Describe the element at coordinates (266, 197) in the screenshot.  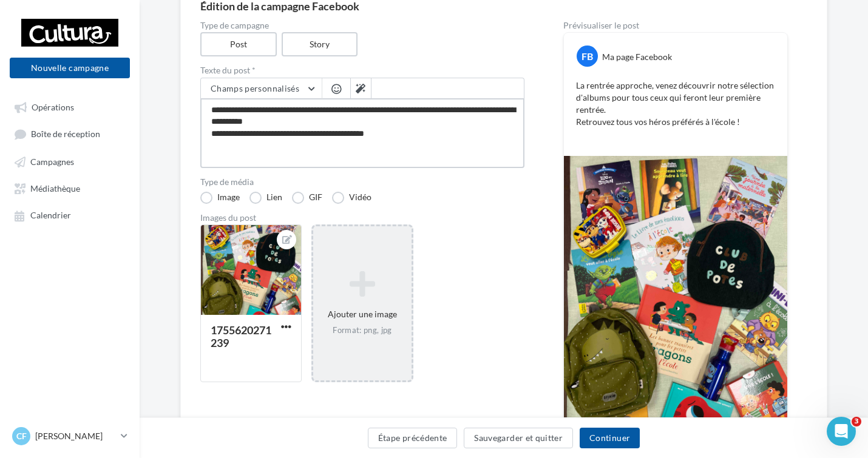
I see `label: Lien` at that location.